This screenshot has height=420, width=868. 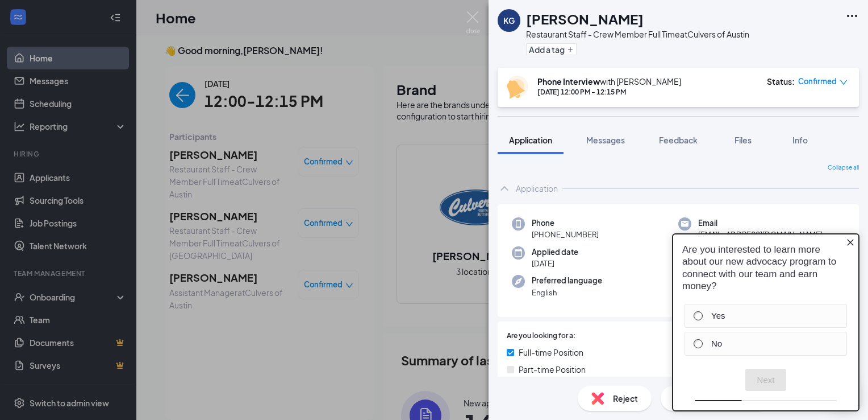 I want to click on span: Are you looking for a:, so click(x=541, y=335).